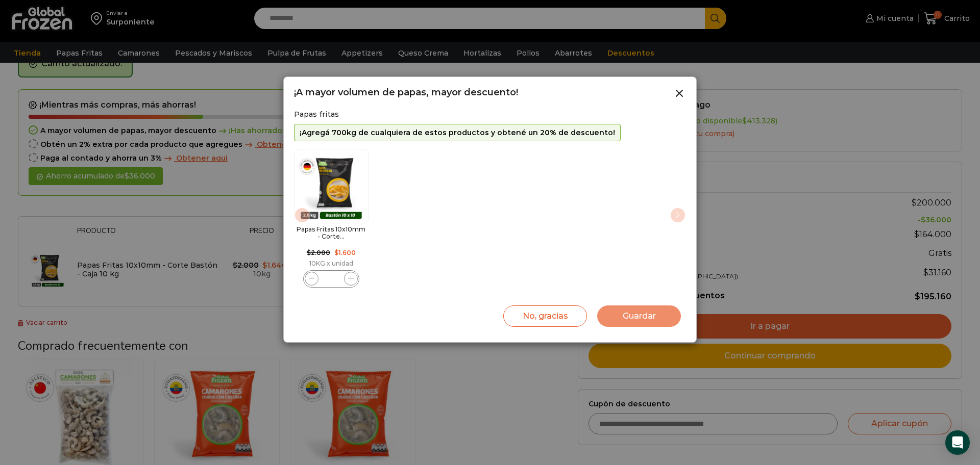 Image resolution: width=980 pixels, height=465 pixels. What do you see at coordinates (958, 443) in the screenshot?
I see `div: Open Intercom Messenger` at bounding box center [958, 443].